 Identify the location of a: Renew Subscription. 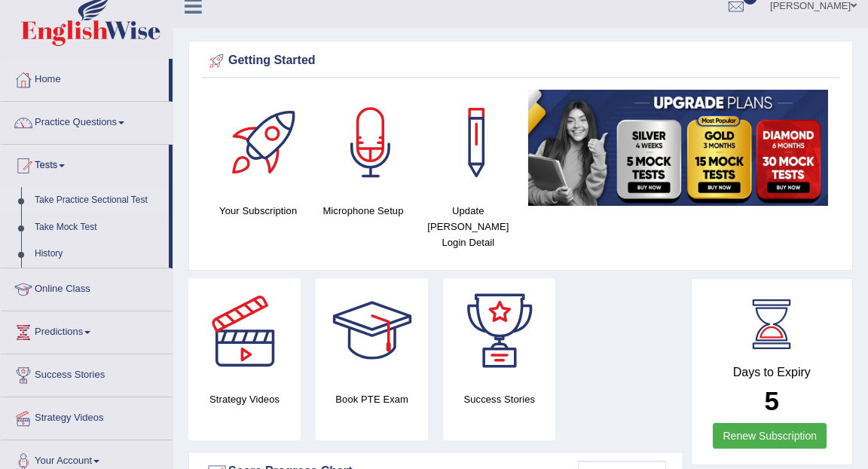
(769, 436).